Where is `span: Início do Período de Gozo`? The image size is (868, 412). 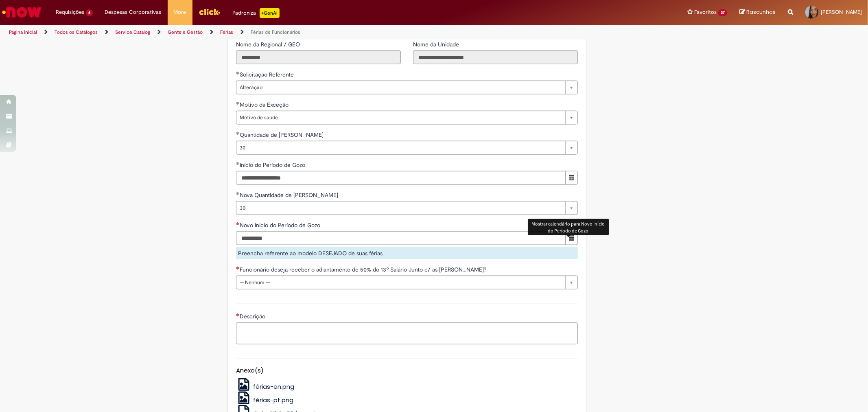
span: Início do Período de Gozo is located at coordinates (273, 165).